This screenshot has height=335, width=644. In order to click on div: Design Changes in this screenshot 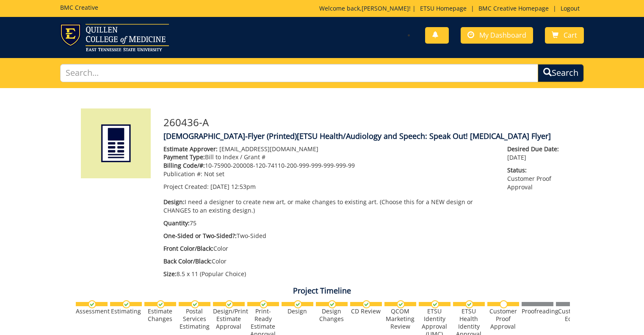, I will do `click(332, 315)`.